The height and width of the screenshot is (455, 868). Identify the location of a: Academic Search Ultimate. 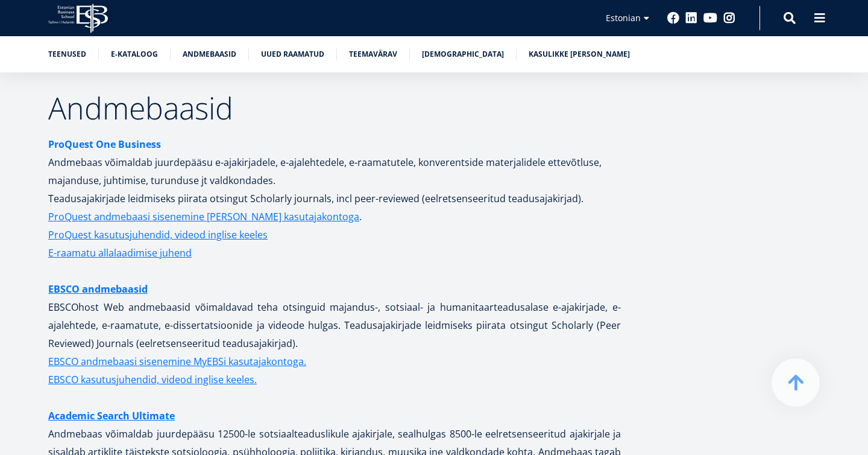
(112, 415).